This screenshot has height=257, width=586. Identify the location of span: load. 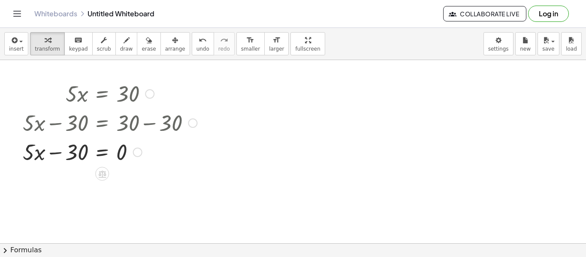
(571, 49).